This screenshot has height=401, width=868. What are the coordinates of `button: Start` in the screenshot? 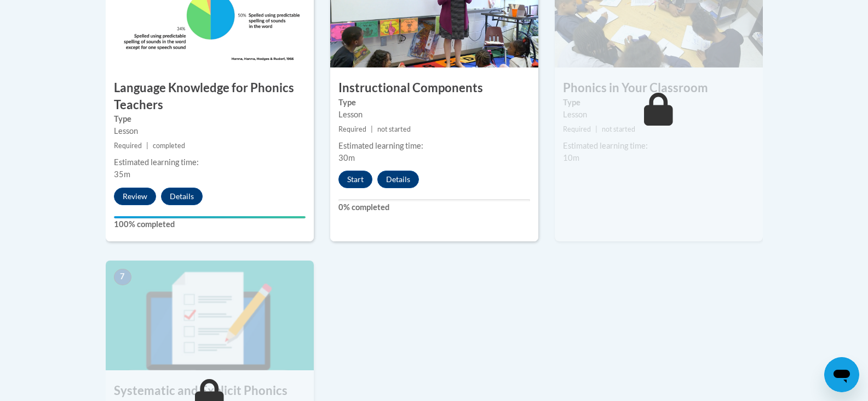 It's located at (355, 179).